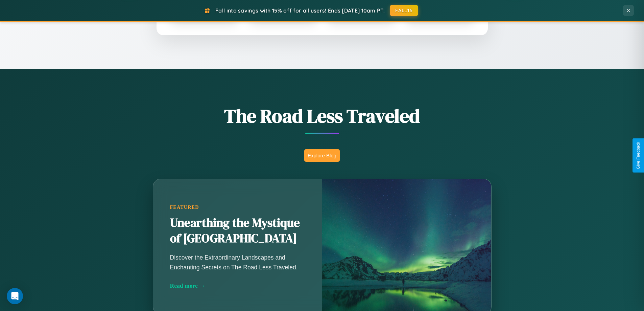 The image size is (644, 311). What do you see at coordinates (238, 207) in the screenshot?
I see `div: Featured` at bounding box center [238, 207].